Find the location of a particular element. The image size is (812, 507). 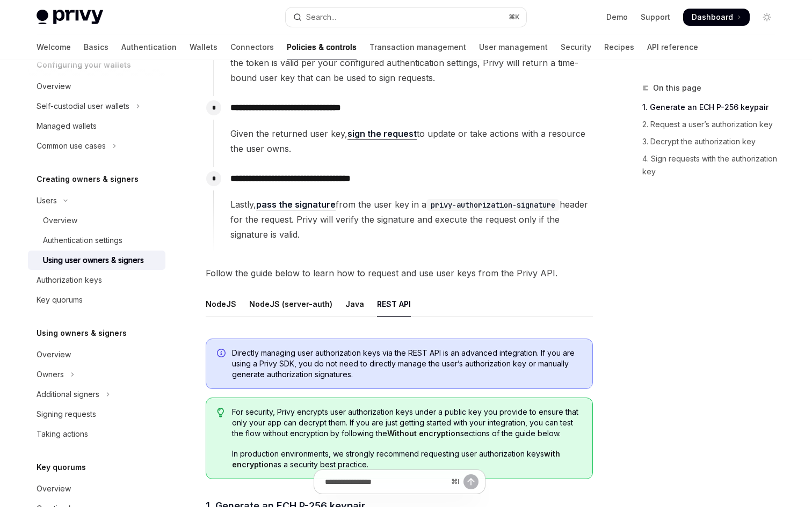

button: Toggle Common use cases section is located at coordinates (97, 146).